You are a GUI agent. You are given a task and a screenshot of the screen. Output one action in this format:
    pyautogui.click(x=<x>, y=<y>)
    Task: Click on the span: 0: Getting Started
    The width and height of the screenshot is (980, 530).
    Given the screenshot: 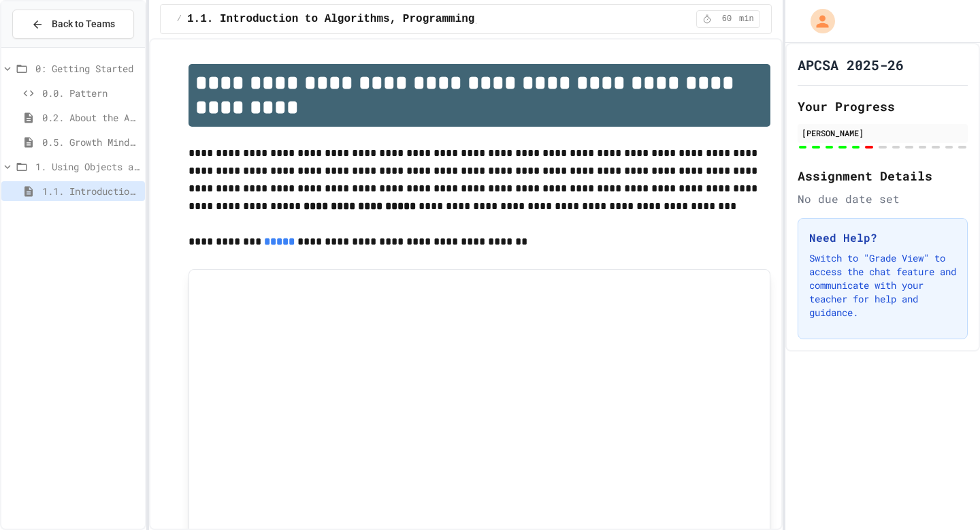 What is the action you would take?
    pyautogui.click(x=87, y=68)
    